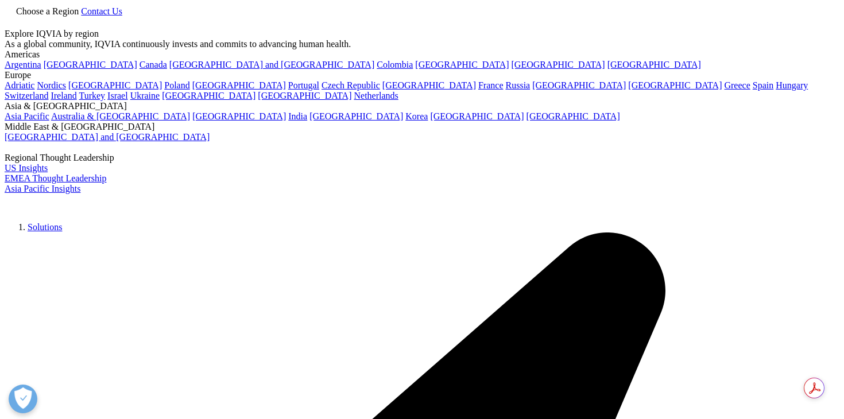 The width and height of the screenshot is (844, 419). What do you see at coordinates (297, 116) in the screenshot?
I see `a: India` at bounding box center [297, 116].